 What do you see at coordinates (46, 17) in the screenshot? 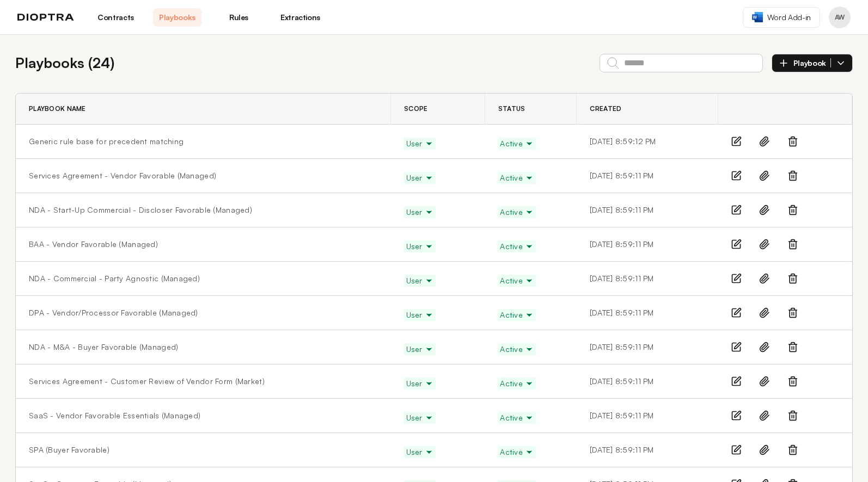
I see `img: logo` at bounding box center [46, 17].